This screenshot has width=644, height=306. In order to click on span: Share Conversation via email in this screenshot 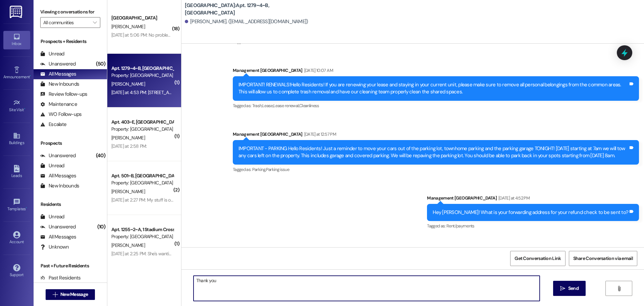, I will do `click(603, 258)`.